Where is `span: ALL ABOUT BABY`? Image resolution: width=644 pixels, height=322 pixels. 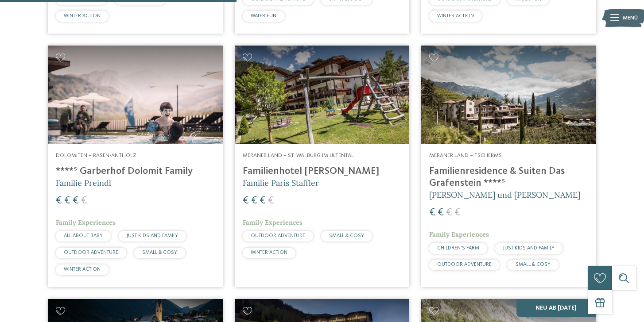
span: ALL ABOUT BABY is located at coordinates (83, 236).